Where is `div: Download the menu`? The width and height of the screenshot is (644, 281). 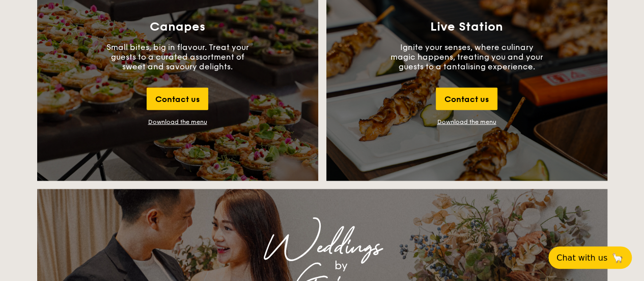 div: Download the menu is located at coordinates (178, 122).